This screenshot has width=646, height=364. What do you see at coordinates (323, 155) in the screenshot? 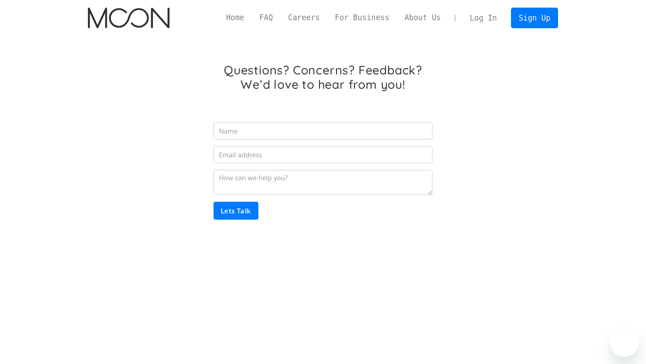
I see `input: Email address` at bounding box center [323, 155].